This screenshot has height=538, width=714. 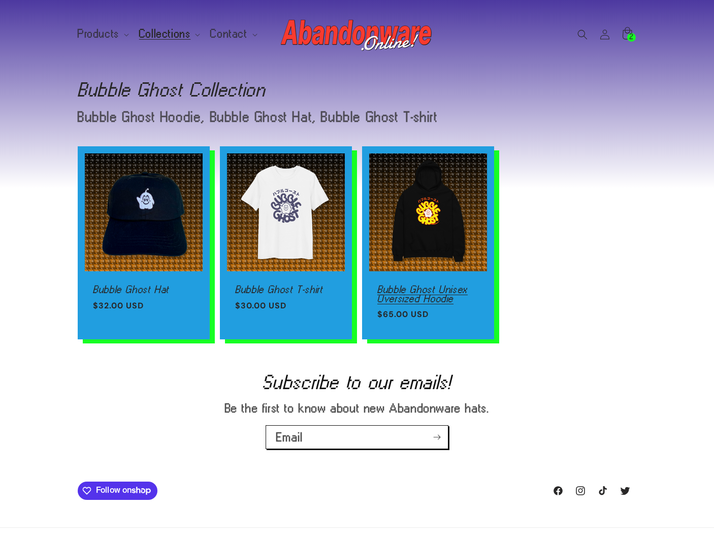 What do you see at coordinates (144, 289) in the screenshot?
I see `a: Bubble Ghost Hat` at bounding box center [144, 289].